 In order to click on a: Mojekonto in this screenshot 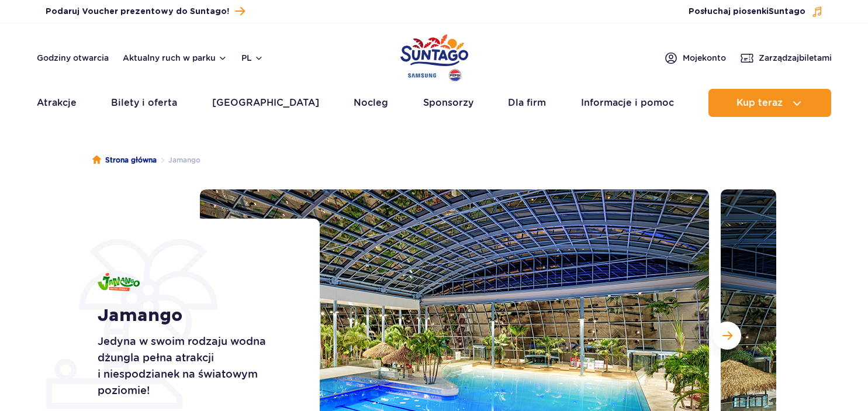, I will do `click(695, 58)`.